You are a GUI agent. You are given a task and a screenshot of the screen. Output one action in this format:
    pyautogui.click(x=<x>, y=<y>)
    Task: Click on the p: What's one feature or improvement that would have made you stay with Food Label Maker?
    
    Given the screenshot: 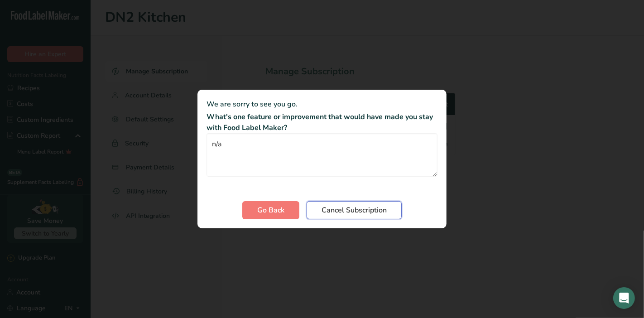 What is the action you would take?
    pyautogui.click(x=322, y=122)
    